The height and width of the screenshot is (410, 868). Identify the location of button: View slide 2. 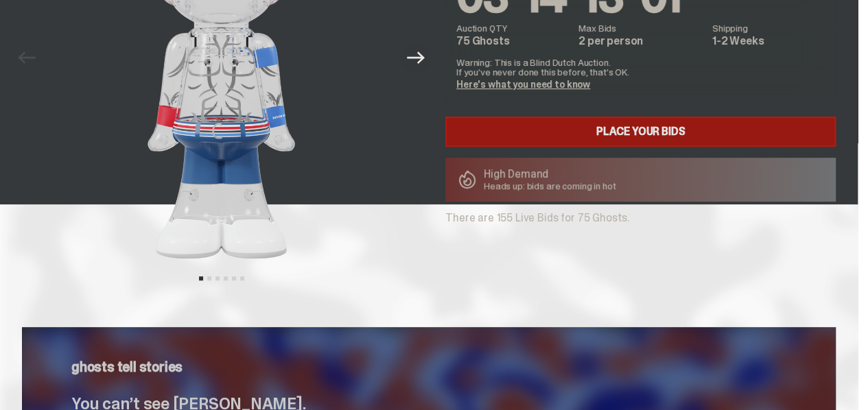
(209, 278).